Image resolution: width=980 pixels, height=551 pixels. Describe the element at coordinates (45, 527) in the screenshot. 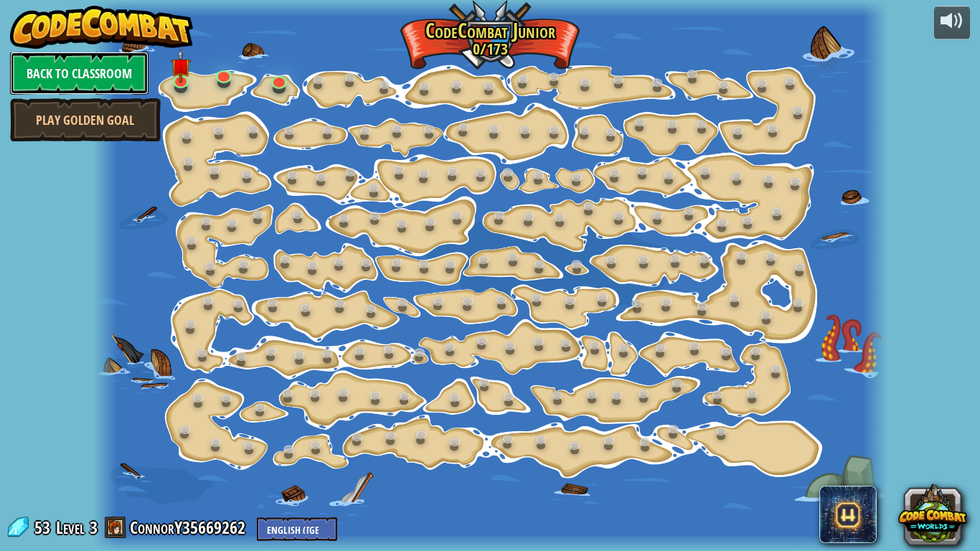

I see `span: 53` at that location.